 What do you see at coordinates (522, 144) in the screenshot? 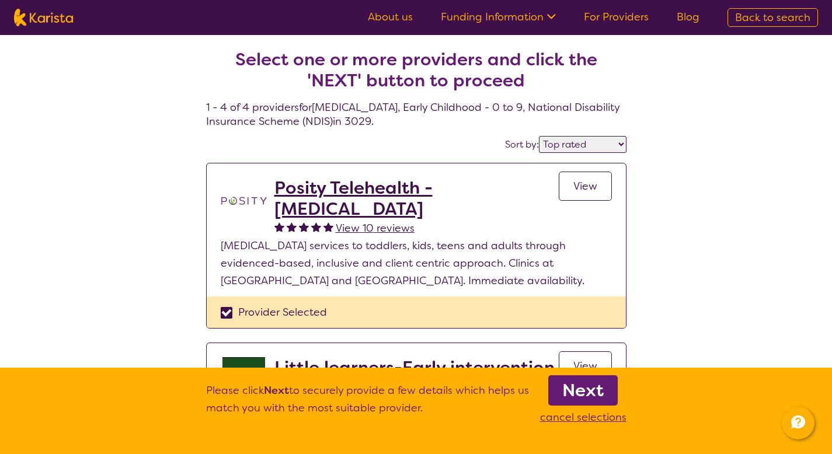
I see `label: Sort by:` at bounding box center [522, 144].